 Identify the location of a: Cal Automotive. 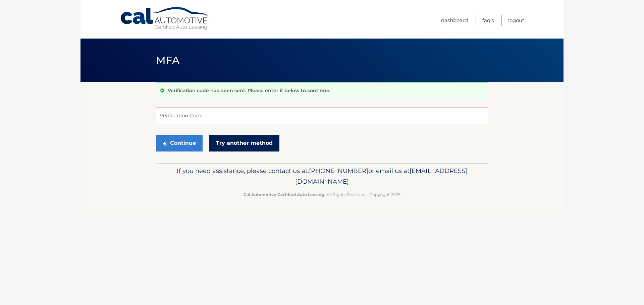
(165, 19).